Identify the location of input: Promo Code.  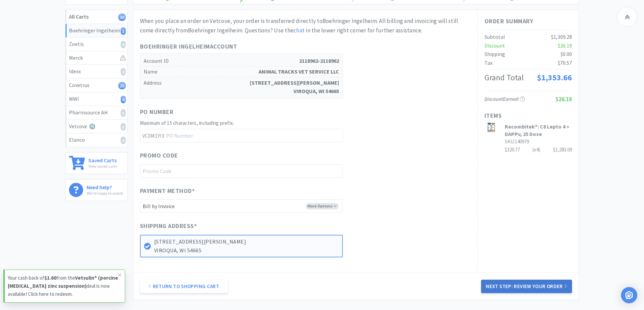
(241, 171).